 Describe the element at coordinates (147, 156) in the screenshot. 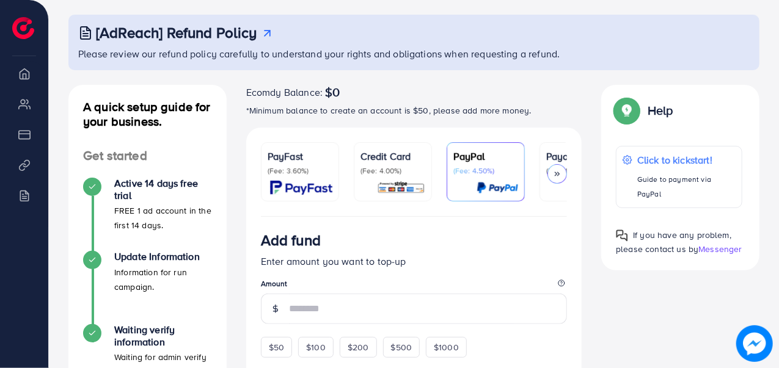

I see `h4: Get started` at that location.